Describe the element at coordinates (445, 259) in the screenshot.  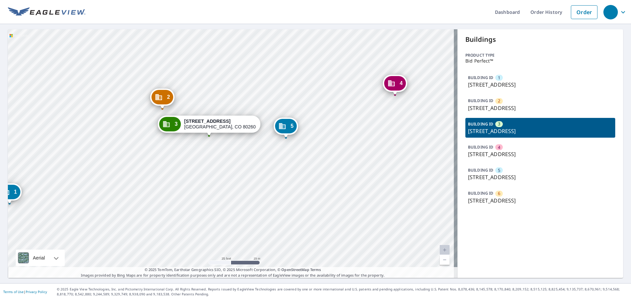
I see `a: Current Level 20, Zoom Out` at that location.